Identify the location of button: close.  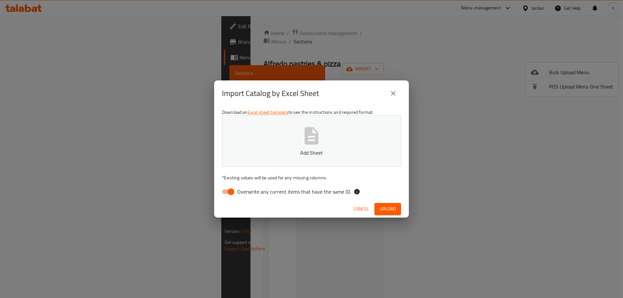
(393, 93).